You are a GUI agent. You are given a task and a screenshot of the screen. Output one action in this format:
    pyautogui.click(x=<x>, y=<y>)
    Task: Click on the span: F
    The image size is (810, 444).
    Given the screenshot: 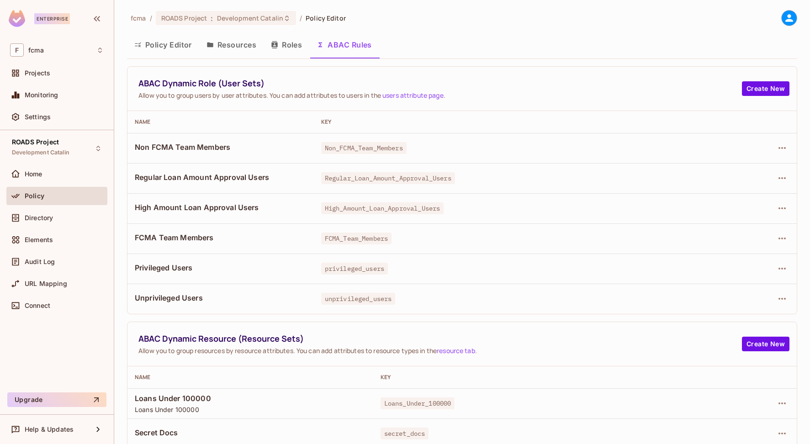 What is the action you would take?
    pyautogui.click(x=17, y=50)
    